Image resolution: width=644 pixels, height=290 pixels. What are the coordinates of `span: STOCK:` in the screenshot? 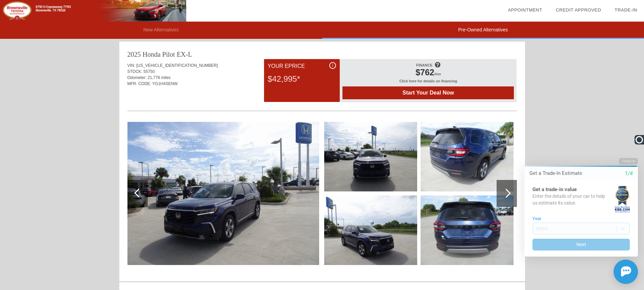 It's located at (135, 72).